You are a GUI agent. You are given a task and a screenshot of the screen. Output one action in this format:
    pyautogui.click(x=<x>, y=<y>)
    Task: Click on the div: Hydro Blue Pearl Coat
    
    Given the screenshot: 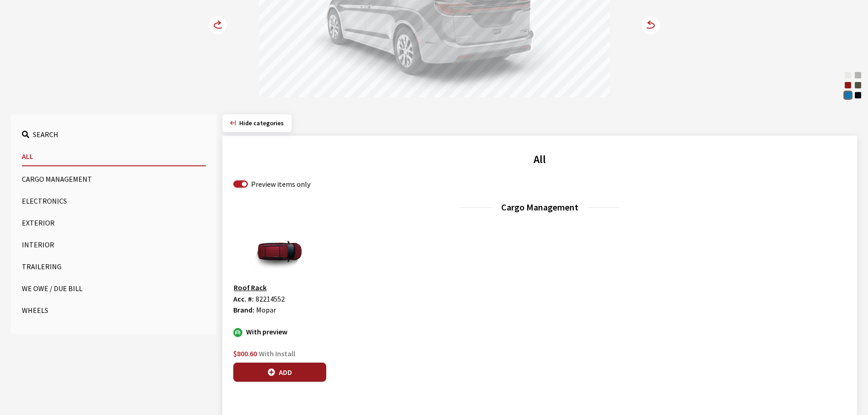 What is the action you would take?
    pyautogui.click(x=848, y=95)
    